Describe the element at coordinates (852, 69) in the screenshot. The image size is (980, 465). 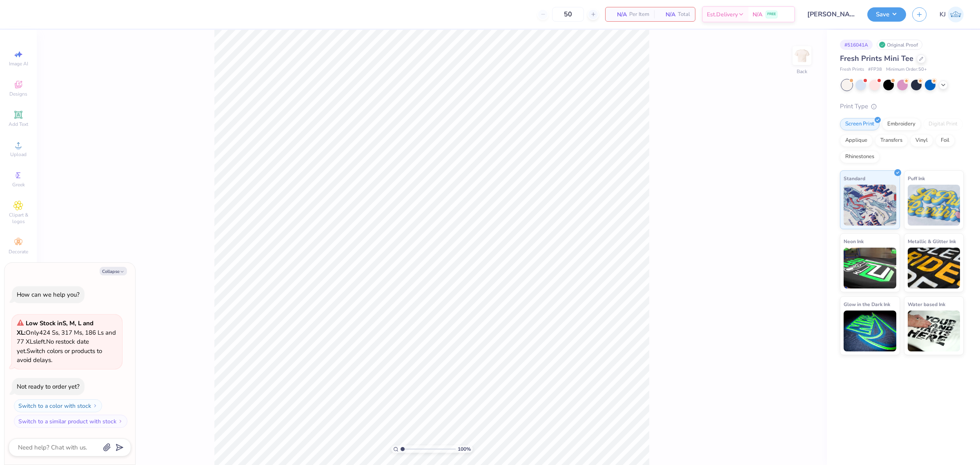
I see `span: Fresh Prints` at that location.